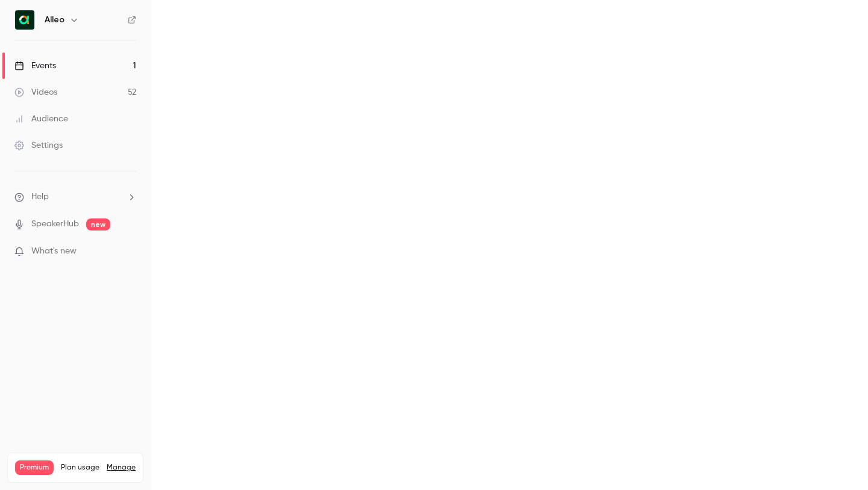 This screenshot has height=490, width=868. Describe the element at coordinates (41, 119) in the screenshot. I see `div: Audience` at that location.